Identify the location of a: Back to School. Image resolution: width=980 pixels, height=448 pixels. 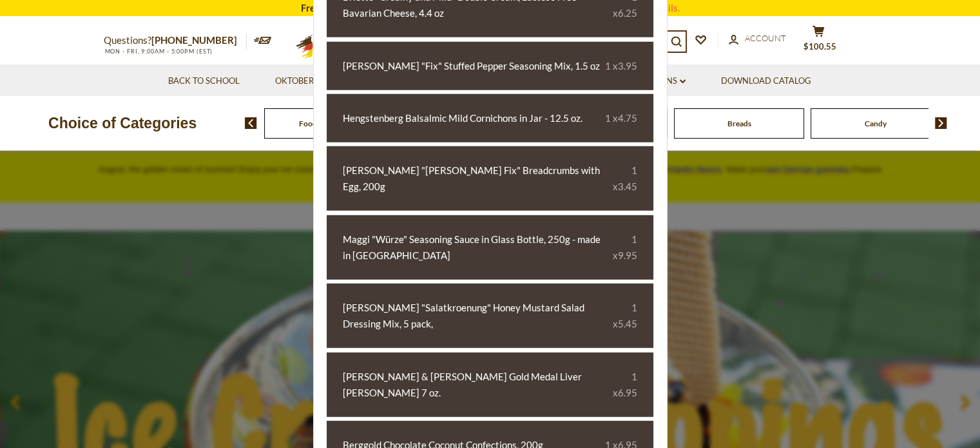
(204, 81).